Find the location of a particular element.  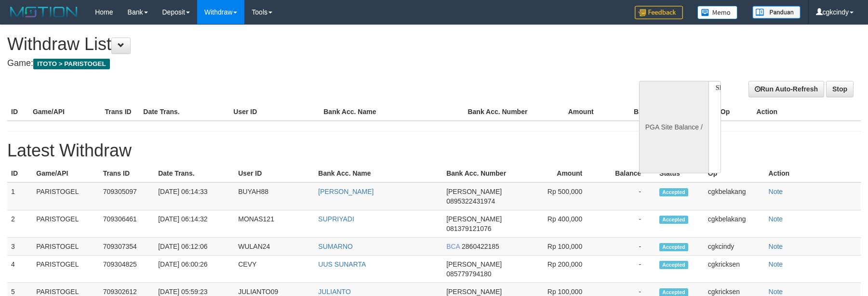

td: cgkcindy is located at coordinates (734, 246).